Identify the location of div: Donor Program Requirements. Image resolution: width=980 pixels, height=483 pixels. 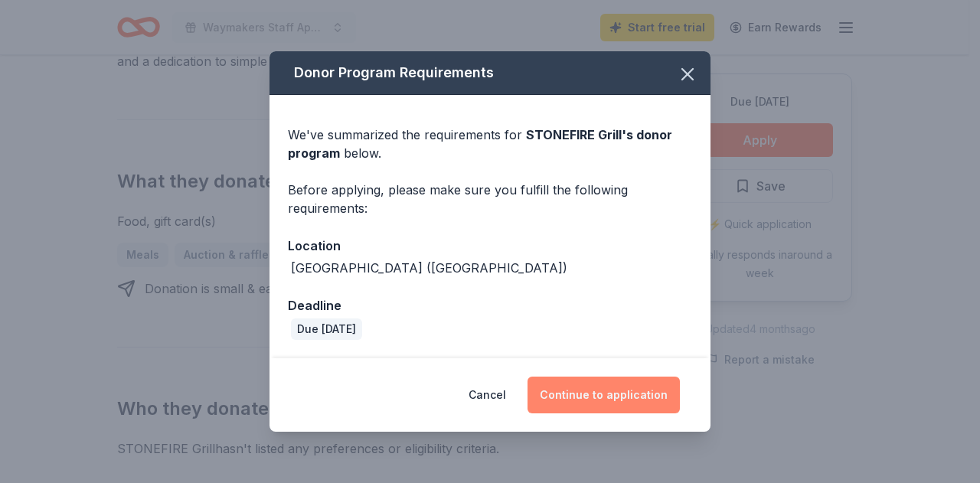
(490, 73).